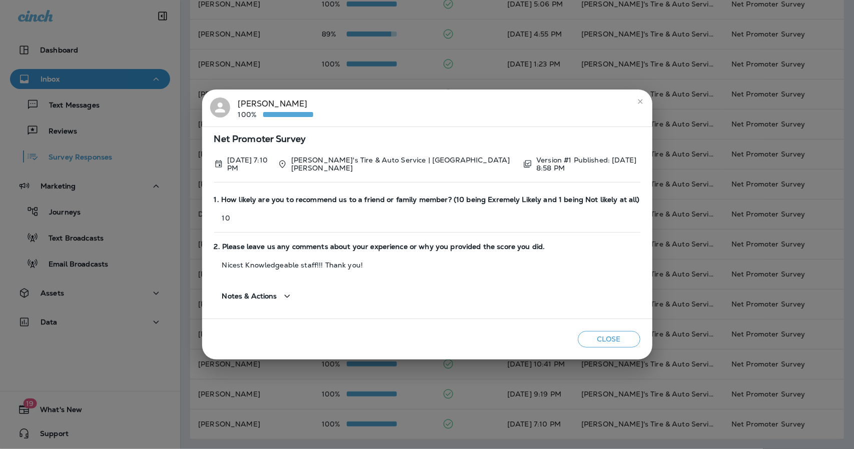 The width and height of the screenshot is (854, 449). What do you see at coordinates (427, 247) in the screenshot?
I see `span: 2. Please leave us any comments about your experience or why you provided the score you did.` at bounding box center [427, 247].